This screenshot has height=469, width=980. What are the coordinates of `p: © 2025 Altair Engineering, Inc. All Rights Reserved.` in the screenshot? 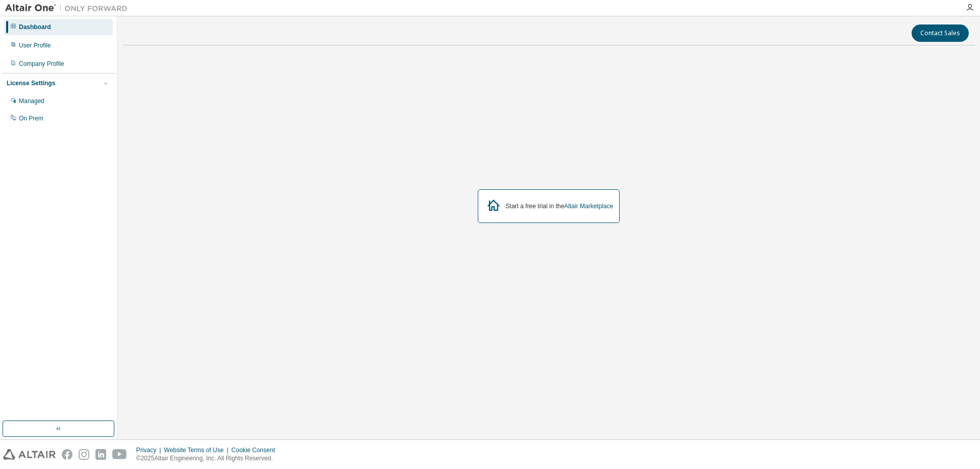 It's located at (209, 458).